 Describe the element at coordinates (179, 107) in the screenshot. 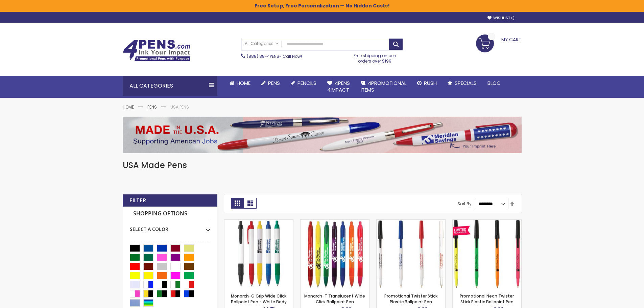

I see `strong: USA Pens` at that location.